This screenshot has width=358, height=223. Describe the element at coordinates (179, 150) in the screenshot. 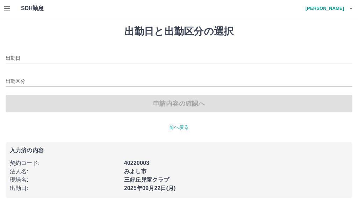

I see `p: 入力済の内容` at that location.